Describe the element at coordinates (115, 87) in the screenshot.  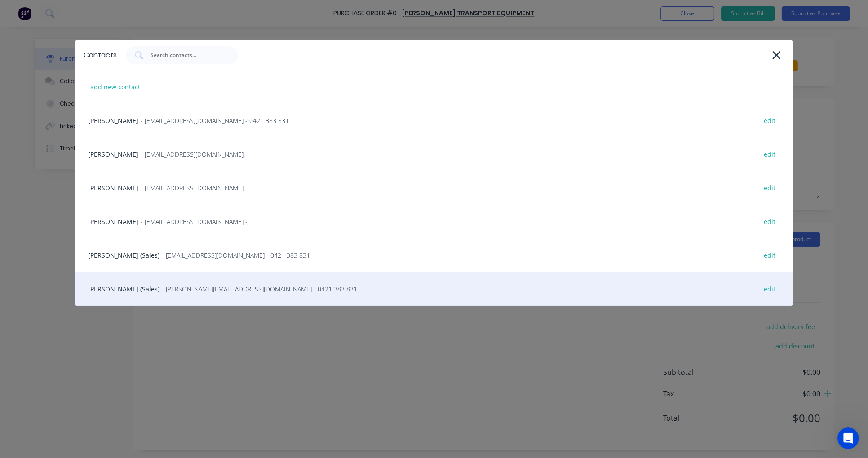
I see `div: add new contact` at that location.